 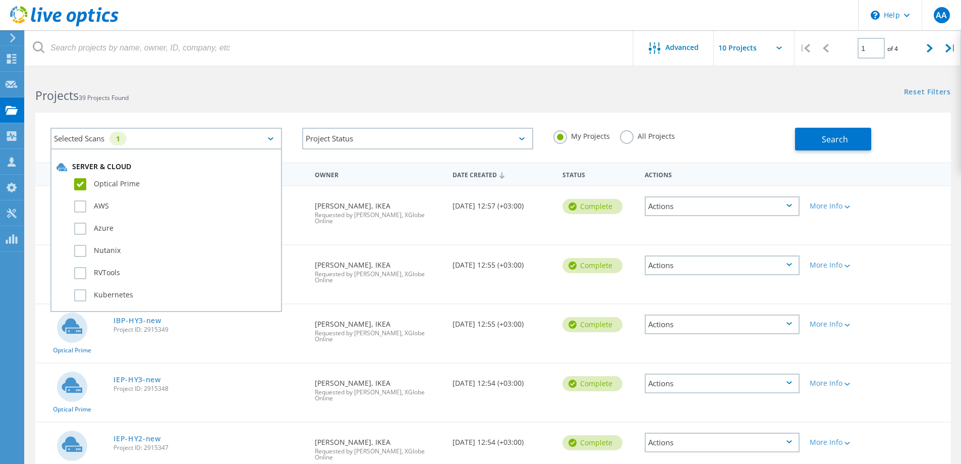 What do you see at coordinates (175, 295) in the screenshot?
I see `label: Kubernetes` at bounding box center [175, 295].